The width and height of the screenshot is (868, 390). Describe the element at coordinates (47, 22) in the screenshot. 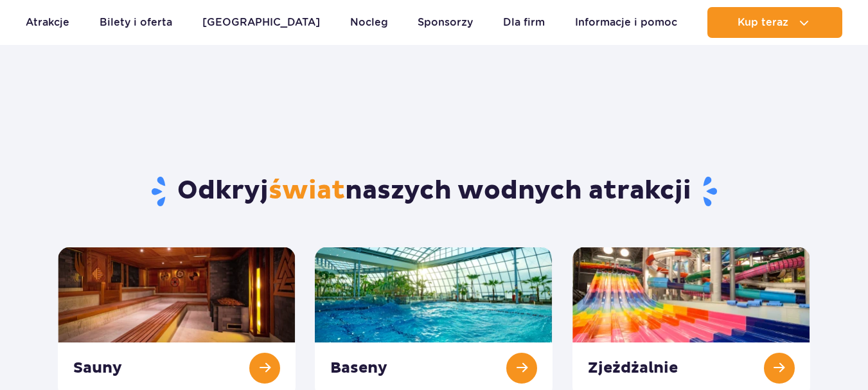

I see `a: Atrakcje` at that location.